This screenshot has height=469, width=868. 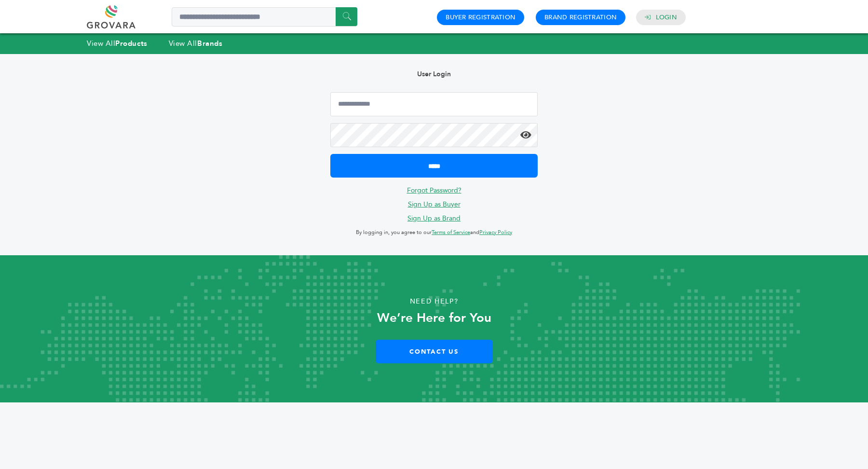 I want to click on input: Search a product or brand..., so click(x=264, y=17).